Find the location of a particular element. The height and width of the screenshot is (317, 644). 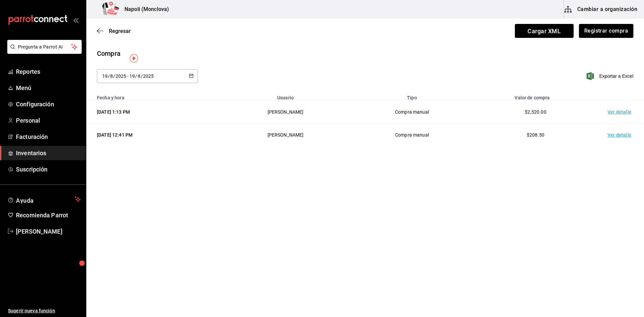

button: Tooltip marker is located at coordinates (134, 58).